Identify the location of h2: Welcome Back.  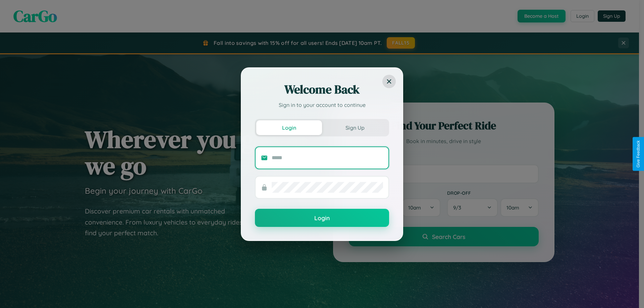
(322, 89).